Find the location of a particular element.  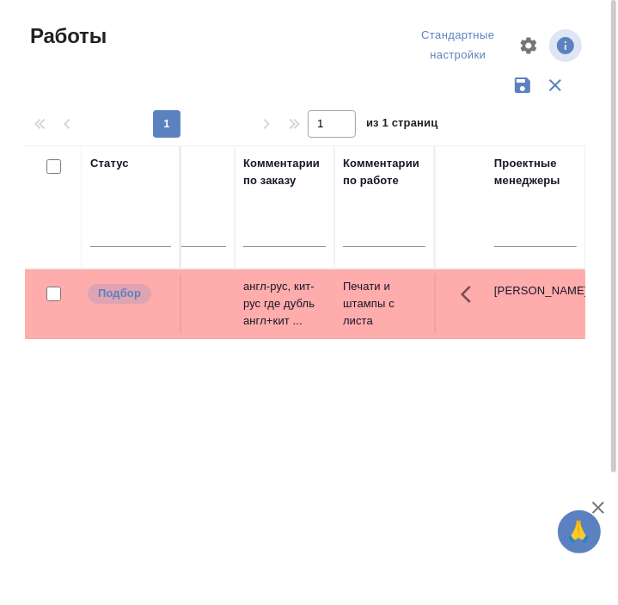

span: Настроить таблицу is located at coordinates (529, 46).